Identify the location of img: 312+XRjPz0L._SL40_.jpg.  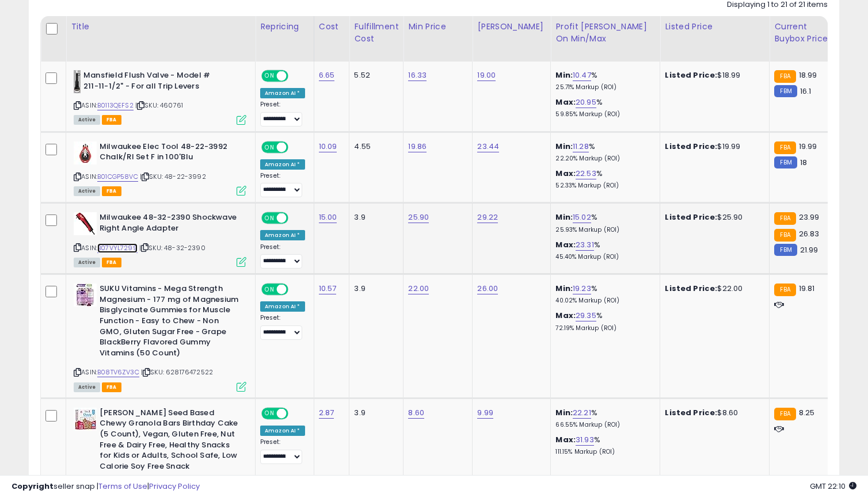
(85, 223).